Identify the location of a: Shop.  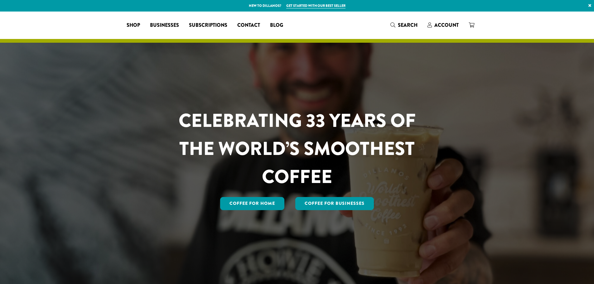
(133, 25).